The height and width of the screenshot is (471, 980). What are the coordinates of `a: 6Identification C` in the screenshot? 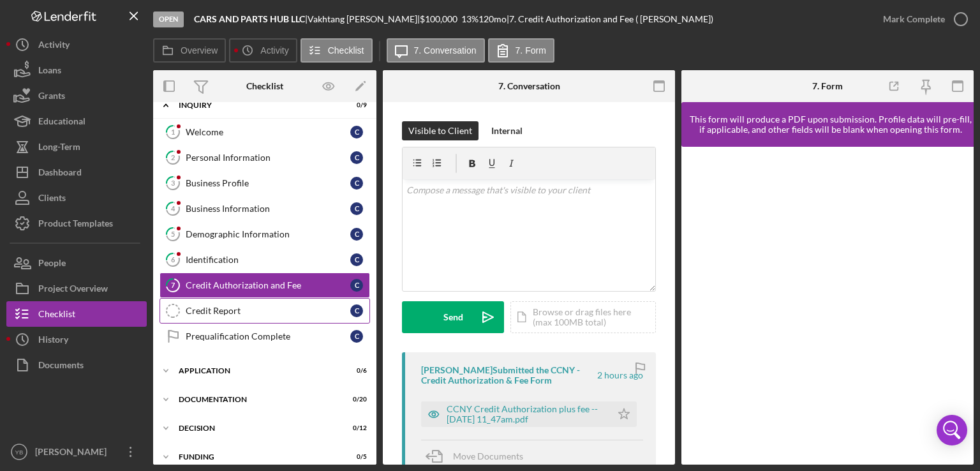 It's located at (265, 260).